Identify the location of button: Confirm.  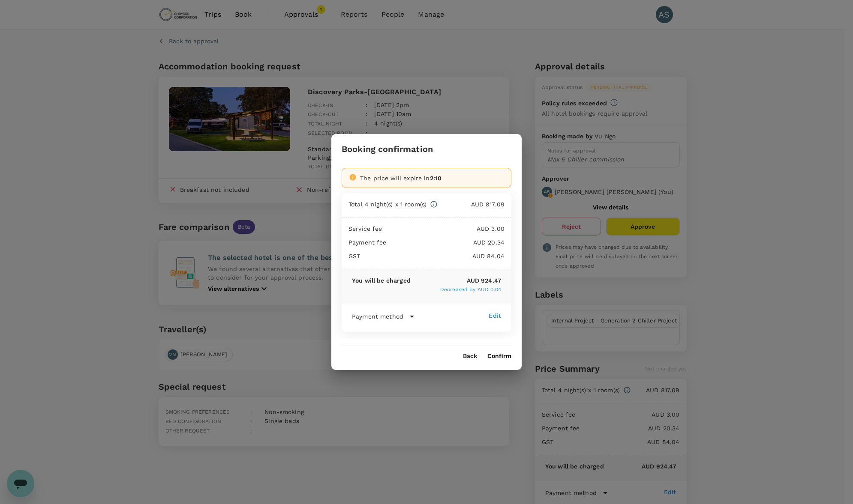
(499, 356).